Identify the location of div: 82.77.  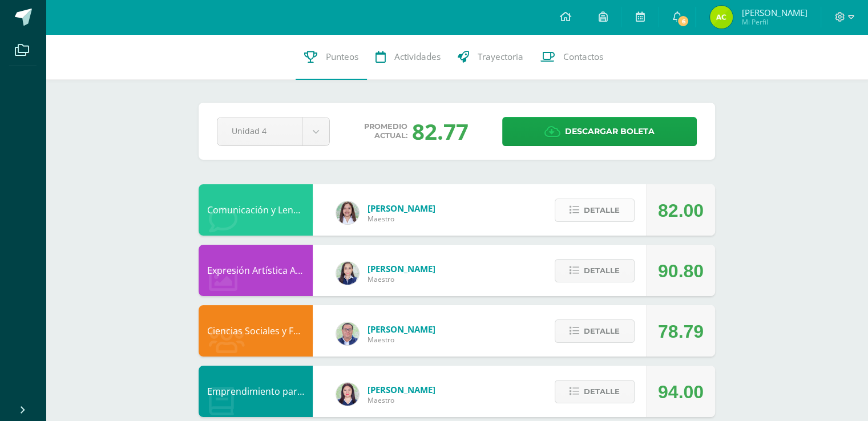
(440, 131).